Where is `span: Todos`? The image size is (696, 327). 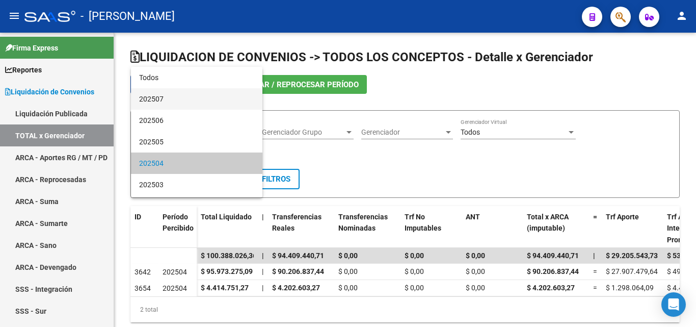
span: Todos is located at coordinates (197, 77).